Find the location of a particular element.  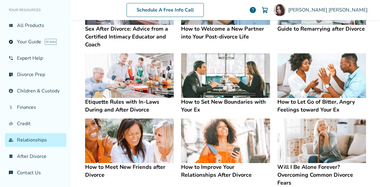

span: phone_in_talk is located at coordinates (11, 58).